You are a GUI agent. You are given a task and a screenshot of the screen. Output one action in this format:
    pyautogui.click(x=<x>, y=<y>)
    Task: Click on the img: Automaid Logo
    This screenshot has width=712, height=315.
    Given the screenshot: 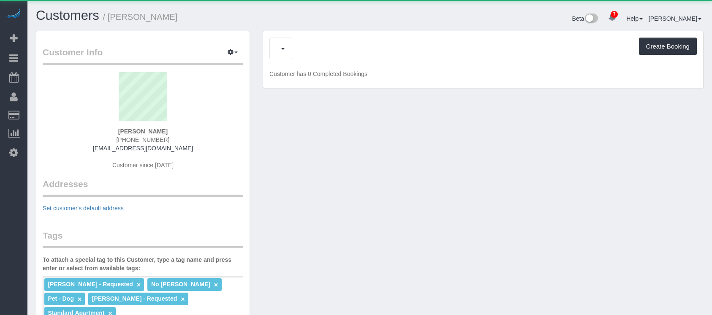 What is the action you would take?
    pyautogui.click(x=14, y=14)
    